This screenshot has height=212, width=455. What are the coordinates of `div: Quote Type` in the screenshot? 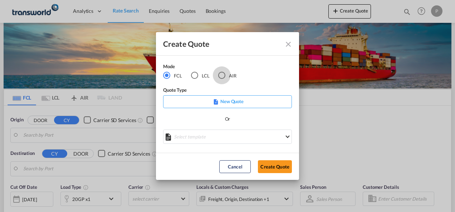 It's located at (227, 91).